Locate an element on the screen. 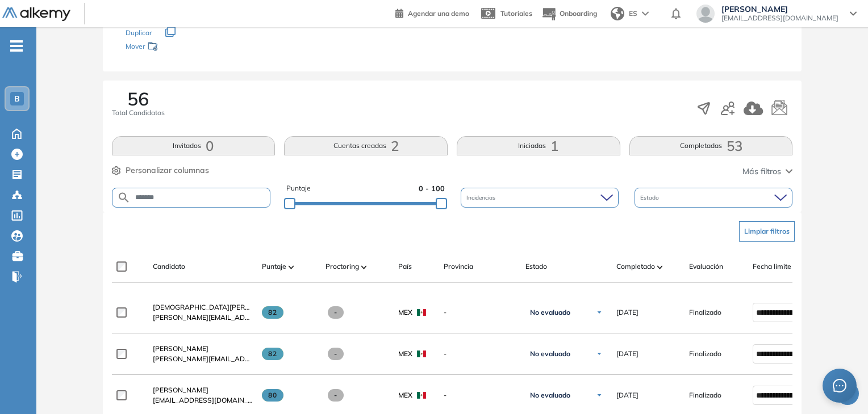 This screenshot has height=414, width=868. span: 0 - 100 is located at coordinates (432, 188).